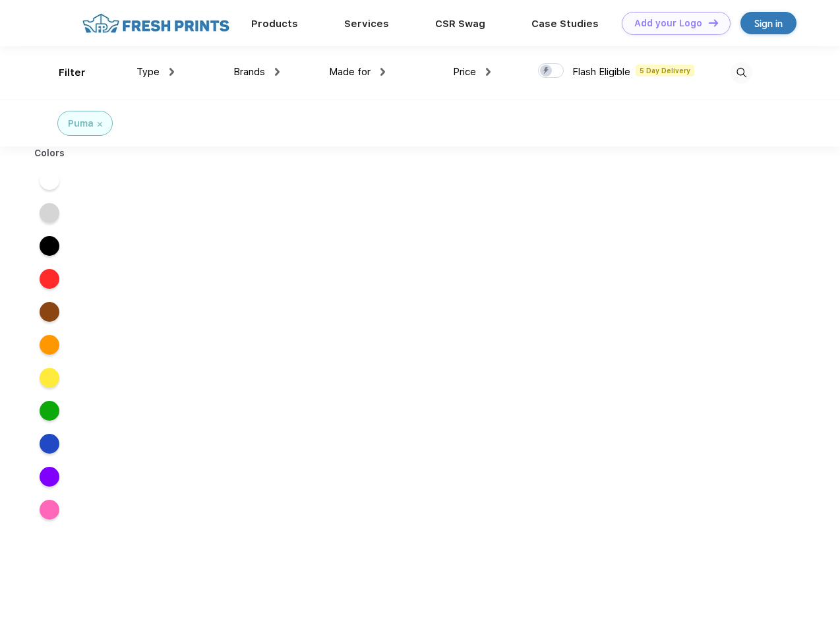 The width and height of the screenshot is (840, 633). What do you see at coordinates (274, 24) in the screenshot?
I see `a: Products` at bounding box center [274, 24].